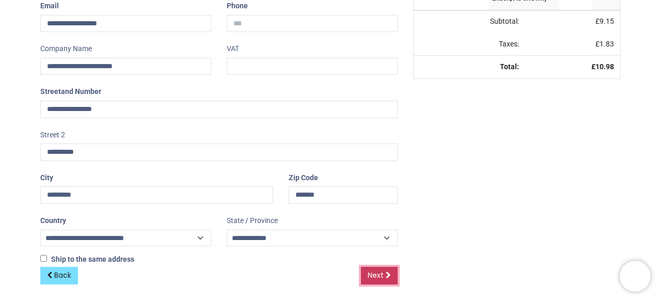  Describe the element at coordinates (66, 49) in the screenshot. I see `label: Company Name` at that location.